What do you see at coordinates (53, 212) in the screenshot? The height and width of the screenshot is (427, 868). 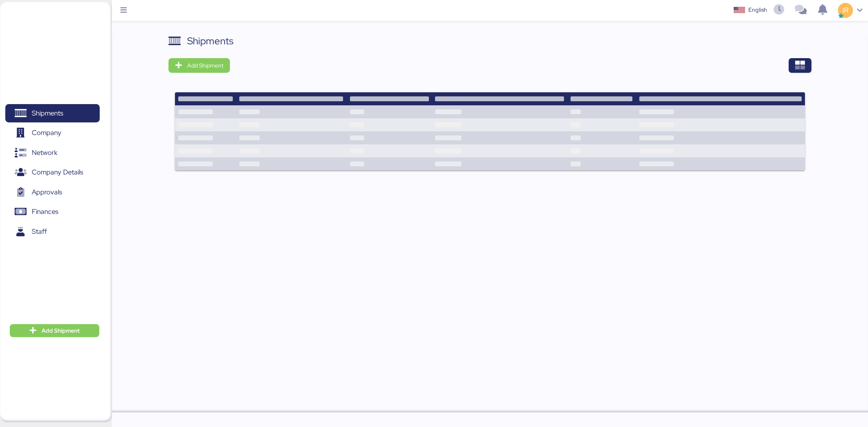 I see `a: Finances` at bounding box center [53, 212].